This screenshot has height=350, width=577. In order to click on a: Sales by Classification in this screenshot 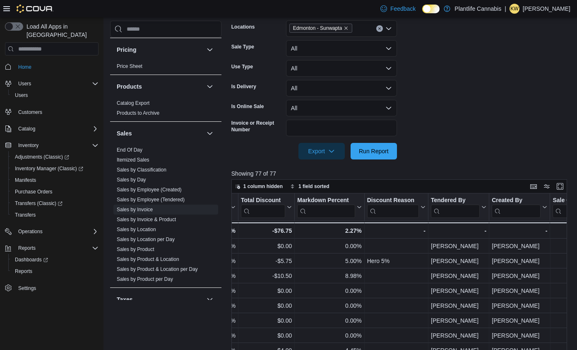, I will do `click(142, 170)`.